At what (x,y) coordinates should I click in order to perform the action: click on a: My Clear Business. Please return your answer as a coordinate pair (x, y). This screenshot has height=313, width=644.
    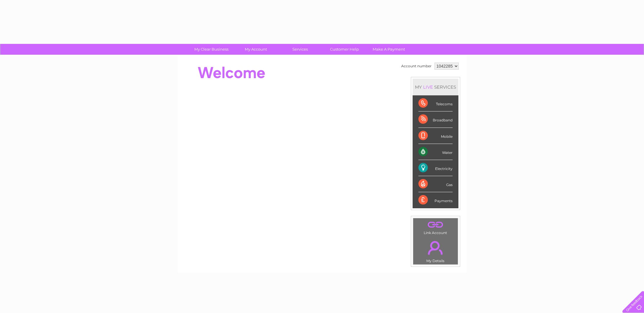
    Looking at the image, I should click on (211, 49).